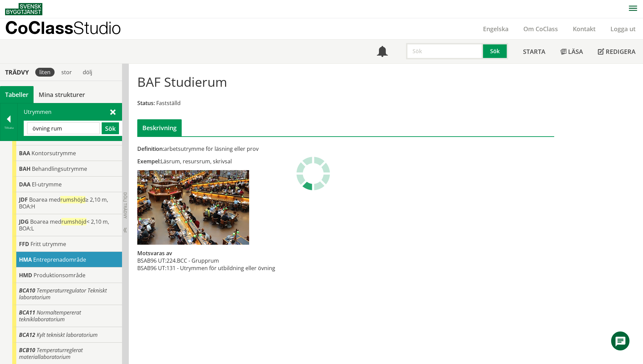  What do you see at coordinates (623, 29) in the screenshot?
I see `a: Logga ut` at bounding box center [623, 29].